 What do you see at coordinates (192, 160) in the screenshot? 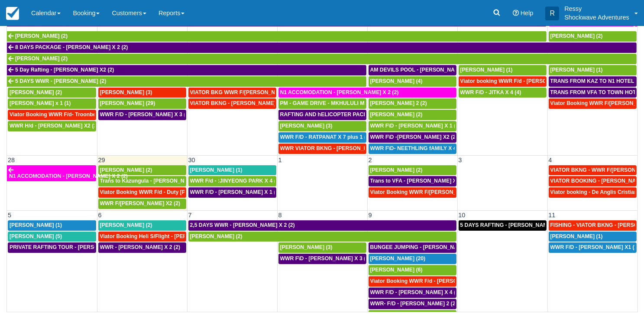
I see `span: 30` at bounding box center [192, 160].